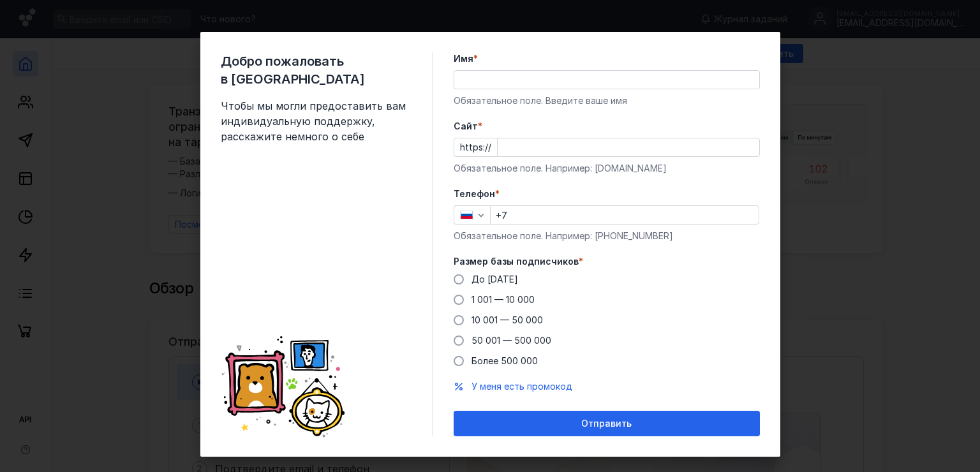 The height and width of the screenshot is (472, 980). I want to click on span: У меня есть промокод, so click(522, 386).